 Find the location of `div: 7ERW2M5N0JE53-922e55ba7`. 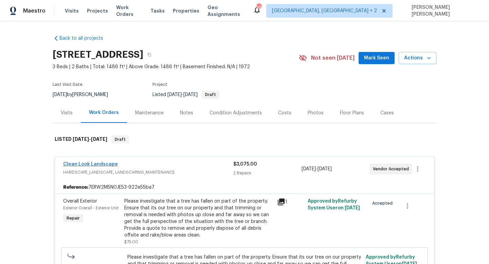

div: 7ERW2M5N0JE53-922e55ba7 is located at coordinates (244, 187).